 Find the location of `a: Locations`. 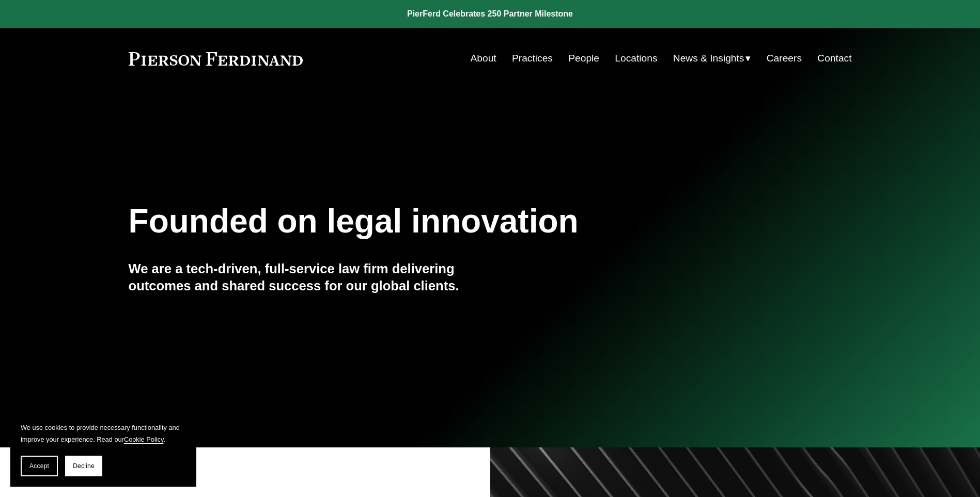

a: Locations is located at coordinates (636, 58).